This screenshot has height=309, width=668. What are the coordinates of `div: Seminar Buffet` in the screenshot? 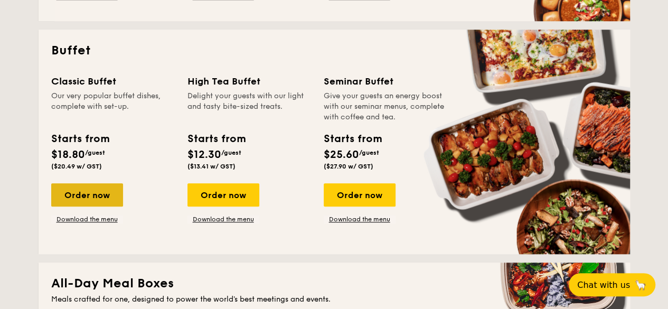 It's located at (385, 81).